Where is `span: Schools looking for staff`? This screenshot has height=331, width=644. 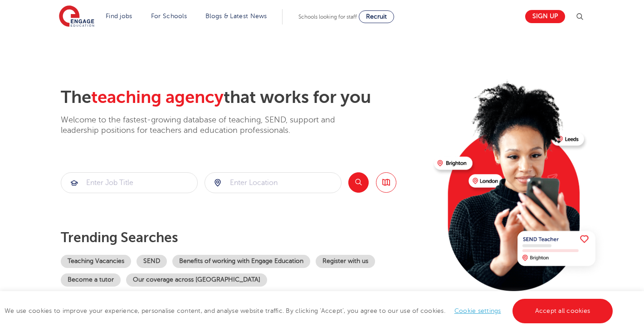 span: Schools looking for staff is located at coordinates (328, 17).